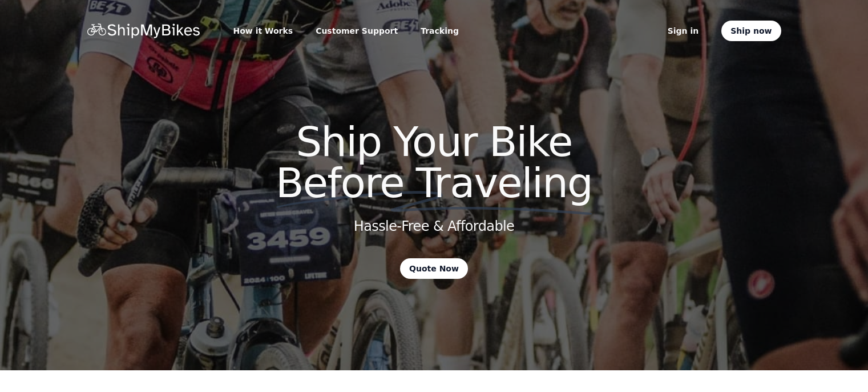  What do you see at coordinates (144, 31) in the screenshot?
I see `a: Home` at bounding box center [144, 31].